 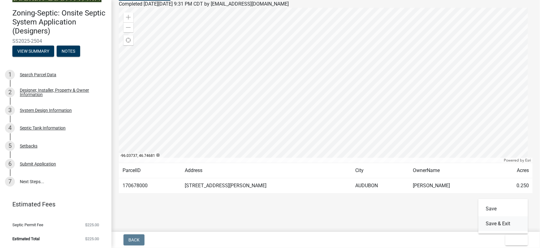 I want to click on td: 0.250, so click(x=514, y=185).